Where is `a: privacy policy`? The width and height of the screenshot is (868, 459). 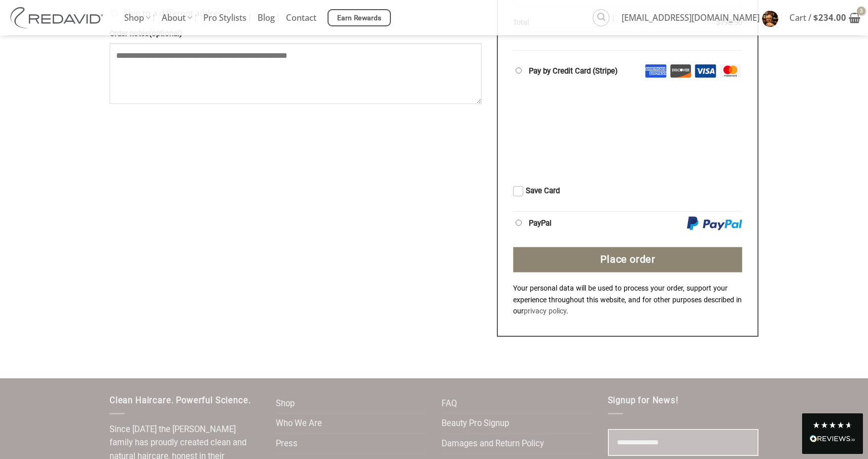 a: privacy policy is located at coordinates (545, 311).